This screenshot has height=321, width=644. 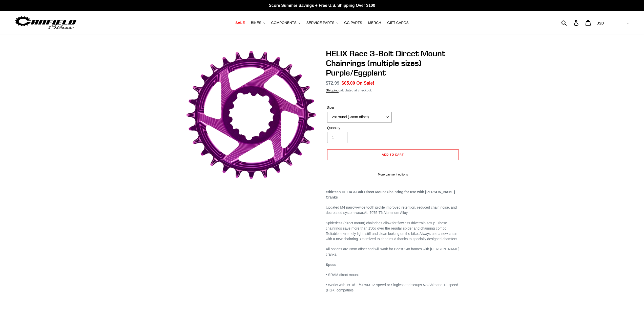 I want to click on button: SERVICE PARTS, so click(x=322, y=23).